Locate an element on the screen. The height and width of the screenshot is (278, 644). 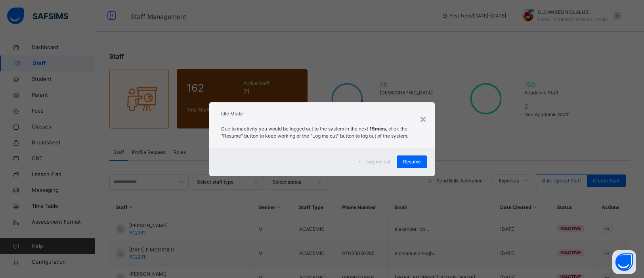
button: Open asap is located at coordinates (624, 262).